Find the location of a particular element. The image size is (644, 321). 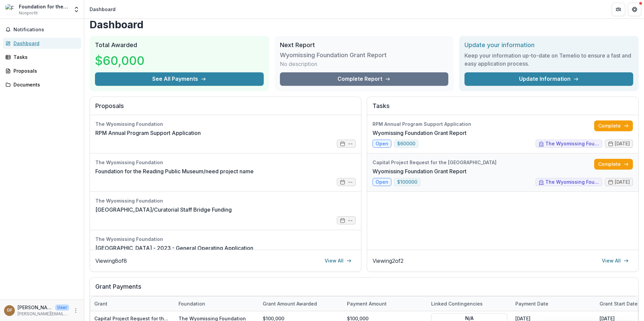

h2: Update your information is located at coordinates (548, 45).